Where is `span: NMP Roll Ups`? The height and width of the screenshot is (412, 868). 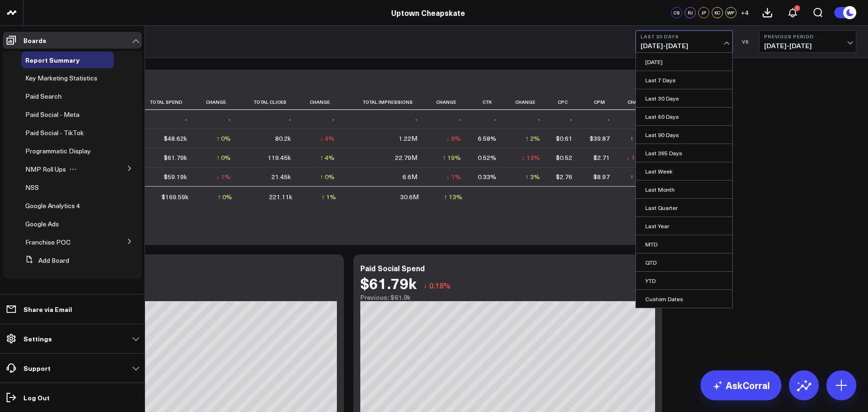 span: NMP Roll Ups is located at coordinates (45, 169).